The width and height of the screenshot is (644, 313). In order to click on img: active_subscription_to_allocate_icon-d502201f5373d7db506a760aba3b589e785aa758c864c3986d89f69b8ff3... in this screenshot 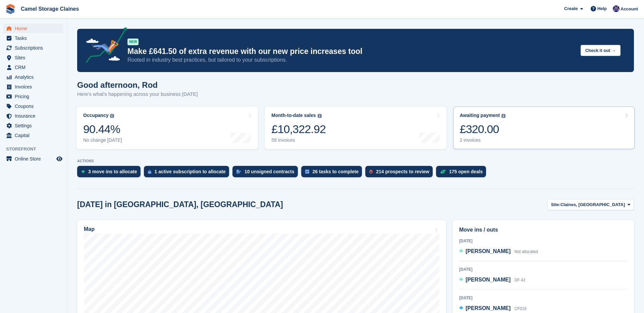, I will do `click(150, 172)`.